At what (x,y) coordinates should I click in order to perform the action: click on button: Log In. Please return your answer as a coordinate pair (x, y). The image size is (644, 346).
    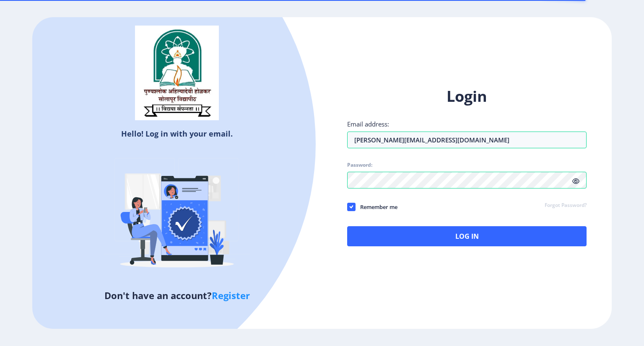
    Looking at the image, I should click on (466, 236).